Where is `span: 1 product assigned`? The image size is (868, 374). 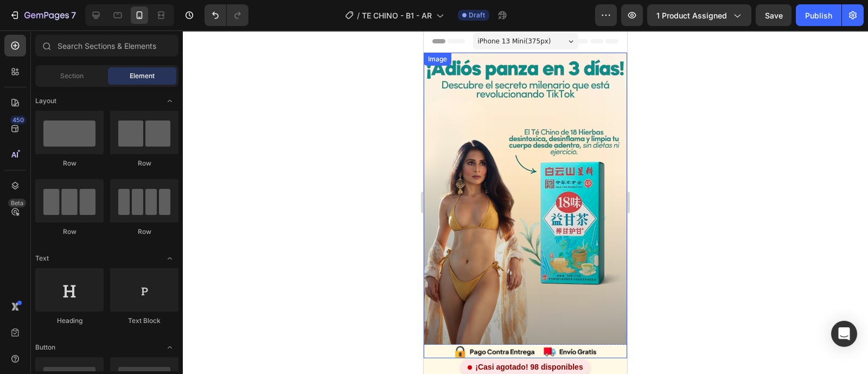
span: 1 product assigned is located at coordinates (692, 15).